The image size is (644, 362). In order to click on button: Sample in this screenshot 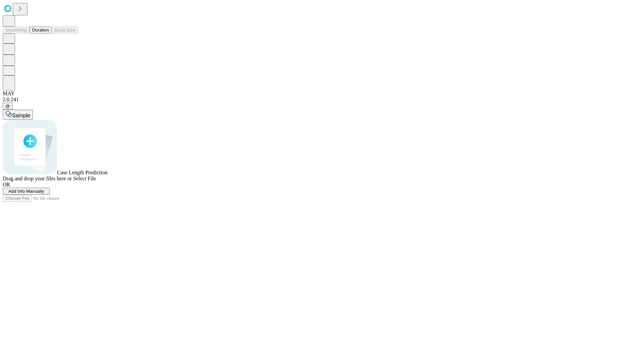, I will do `click(18, 115)`.